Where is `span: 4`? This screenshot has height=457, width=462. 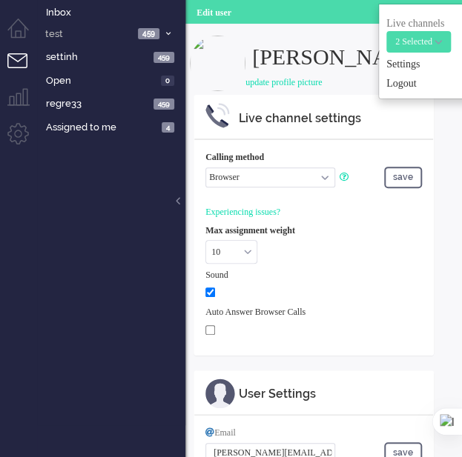 span: 4 is located at coordinates (168, 127).